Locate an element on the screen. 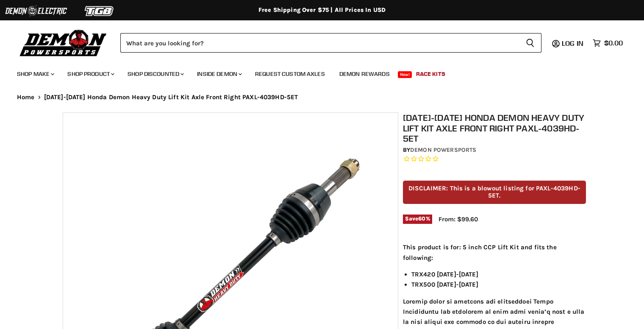 The height and width of the screenshot is (329, 644). a: Log in is located at coordinates (573, 43).